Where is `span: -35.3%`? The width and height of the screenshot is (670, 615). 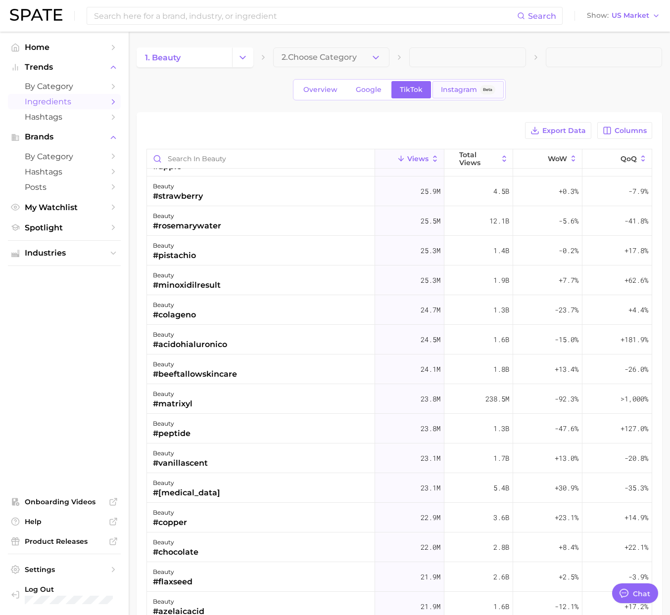
span: -35.3% is located at coordinates (636, 488).